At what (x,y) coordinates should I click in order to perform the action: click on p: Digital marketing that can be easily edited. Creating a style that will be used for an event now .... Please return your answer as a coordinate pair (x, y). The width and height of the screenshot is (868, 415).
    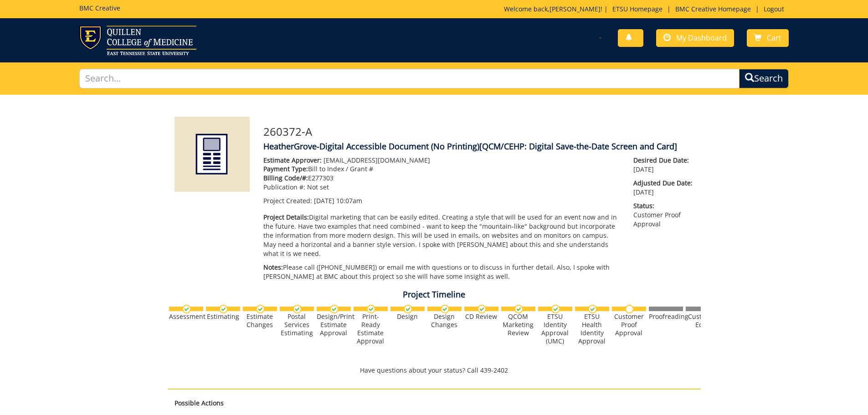
    Looking at the image, I should click on (442, 235).